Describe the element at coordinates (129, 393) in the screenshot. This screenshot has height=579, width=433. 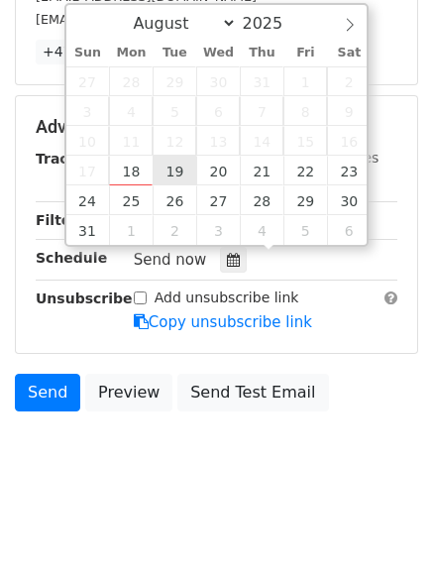
I see `a: Preview` at that location.